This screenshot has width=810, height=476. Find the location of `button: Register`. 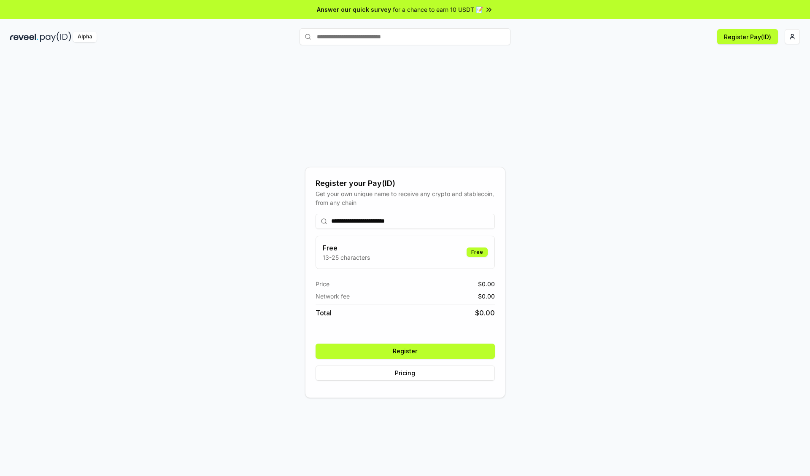

button: Register is located at coordinates (405, 351).